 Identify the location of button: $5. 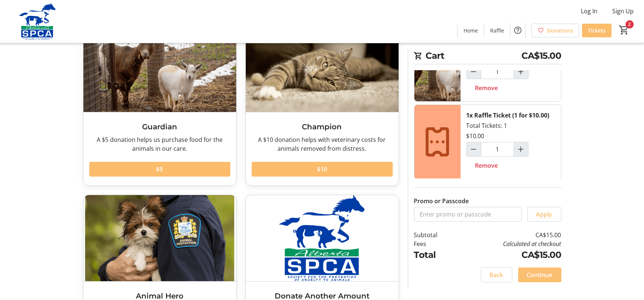
(160, 169).